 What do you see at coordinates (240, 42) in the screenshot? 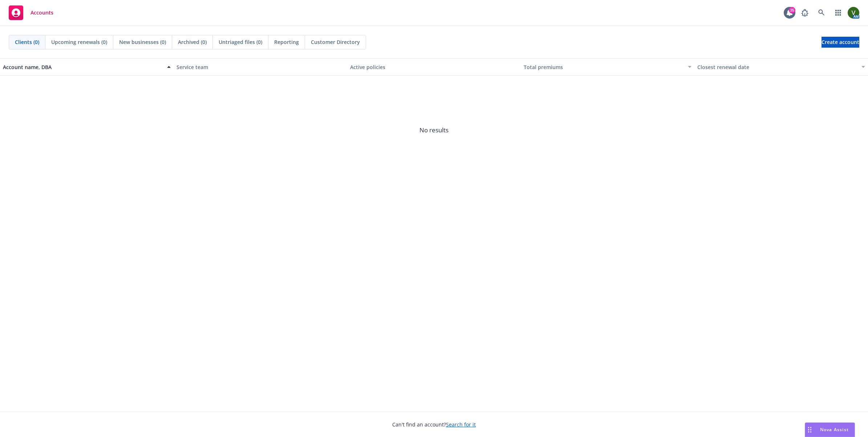
I see `span: Untriaged files (0)` at bounding box center [240, 42].